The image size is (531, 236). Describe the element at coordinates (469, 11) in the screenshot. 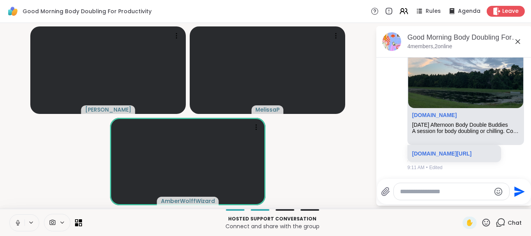

I see `span: Agenda` at that location.